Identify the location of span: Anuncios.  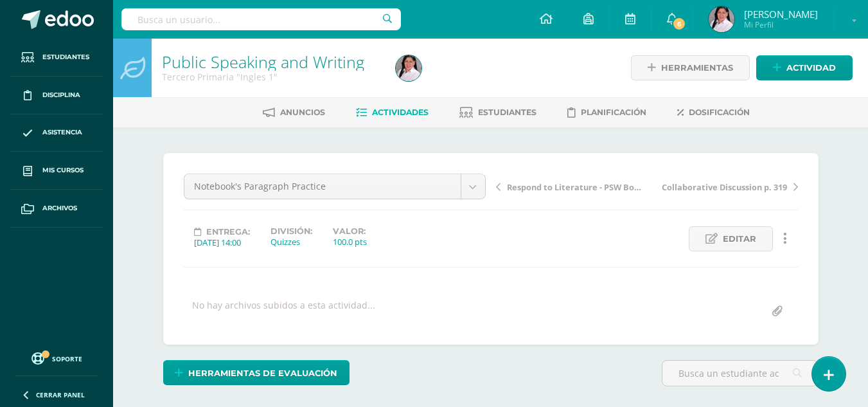
(302, 112).